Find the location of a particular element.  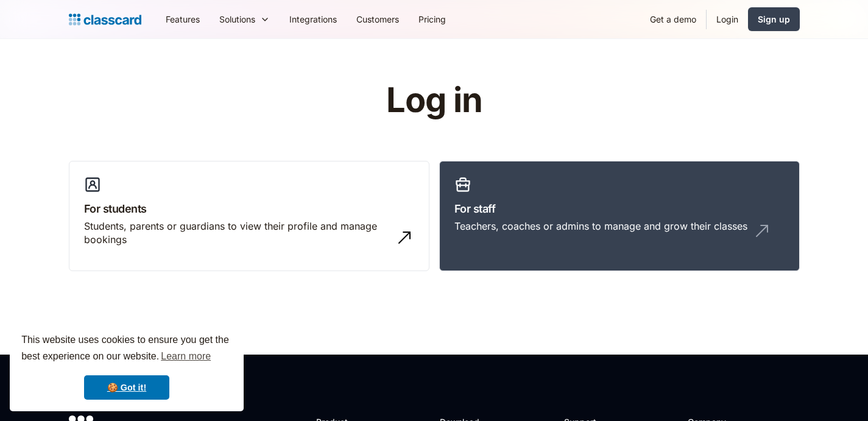

a: Sign up is located at coordinates (774, 19).